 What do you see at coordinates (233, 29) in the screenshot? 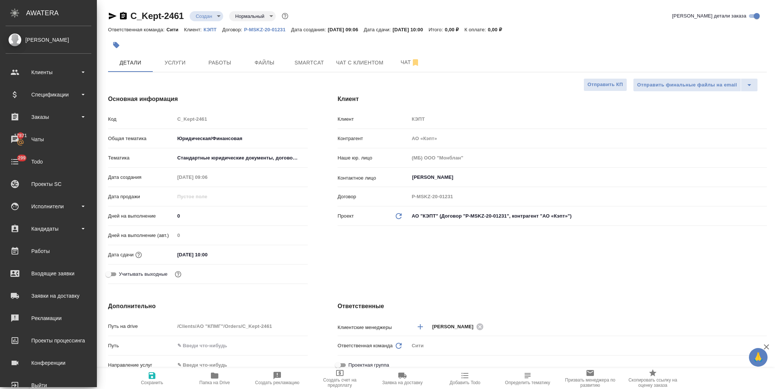
I see `p: Договор:` at bounding box center [233, 29].